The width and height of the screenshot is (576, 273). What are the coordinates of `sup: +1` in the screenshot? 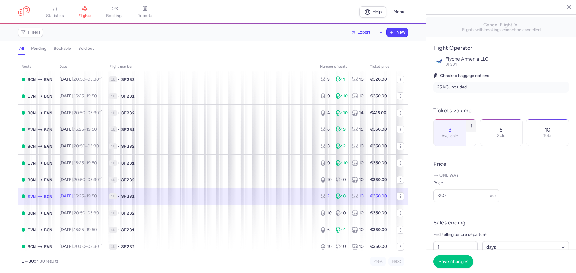 It's located at (101, 245).